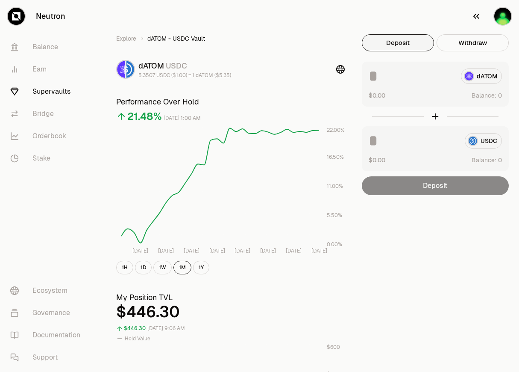  What do you see at coordinates (176, 38) in the screenshot?
I see `span: dATOM - USDC Vault` at bounding box center [176, 38].